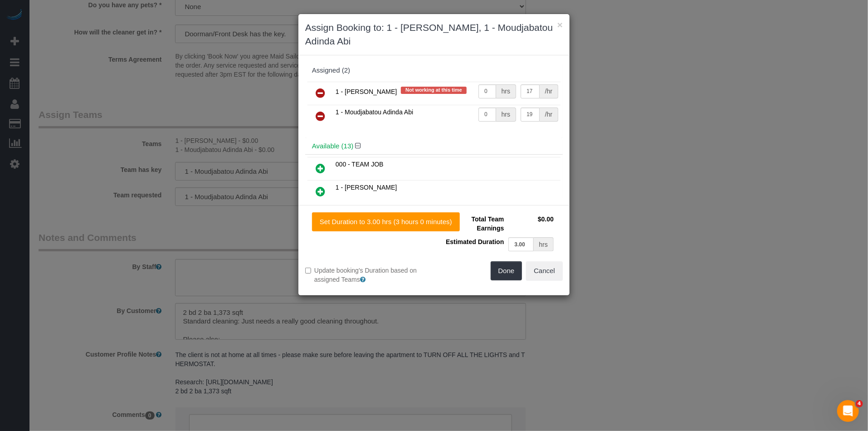 The height and width of the screenshot is (431, 868). I want to click on span: 4, so click(859, 403).